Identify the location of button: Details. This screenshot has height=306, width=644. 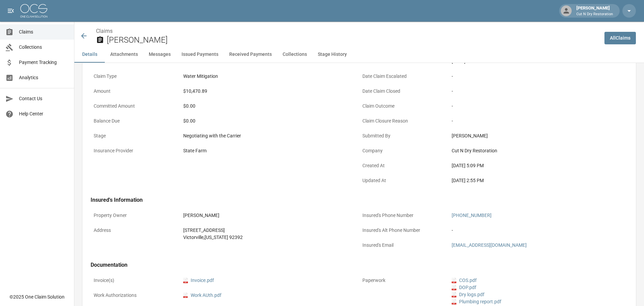
(90, 54).